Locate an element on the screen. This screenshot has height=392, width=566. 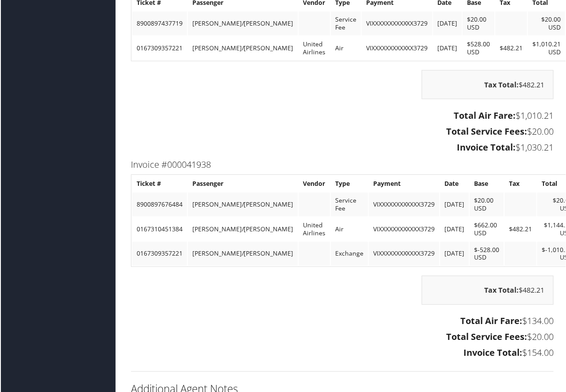
h3: Invoice #000041938 is located at coordinates (342, 165).